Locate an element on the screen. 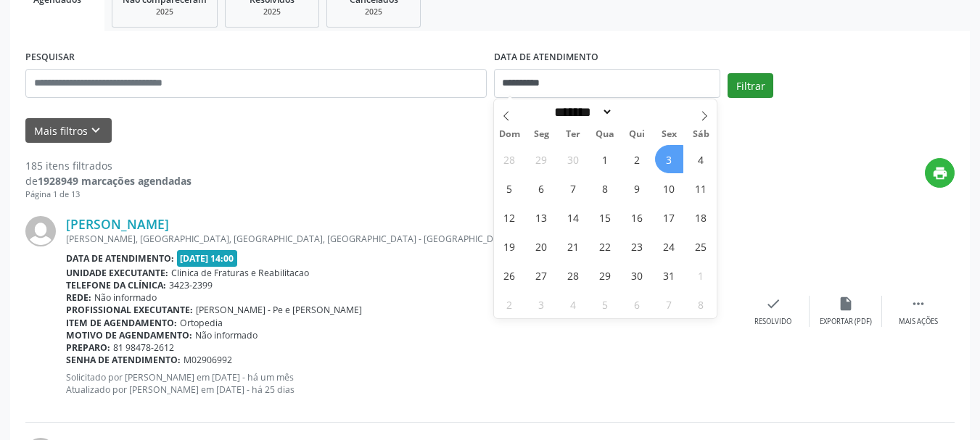 This screenshot has height=440, width=980. span: 3423-2399 is located at coordinates (191, 285).